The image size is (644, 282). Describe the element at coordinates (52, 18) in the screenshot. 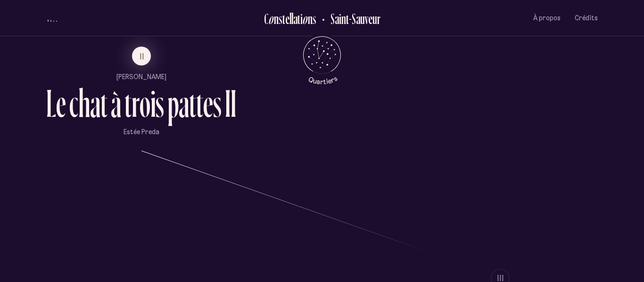

I see `button: volume audio` at that location.